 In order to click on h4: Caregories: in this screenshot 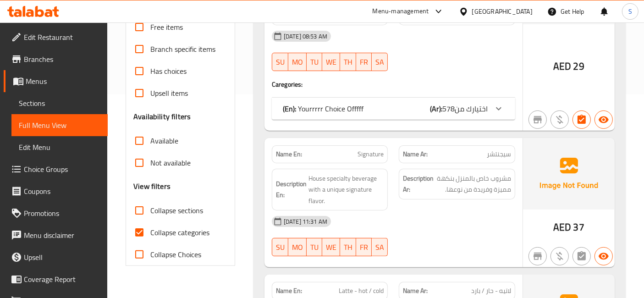, I will do `click(393, 84)`.